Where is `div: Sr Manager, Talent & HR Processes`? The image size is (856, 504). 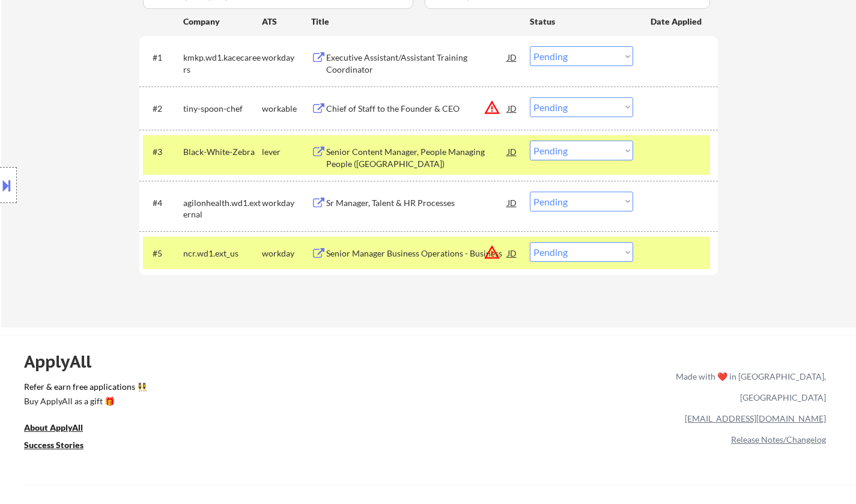 div: Sr Manager, Talent & HR Processes is located at coordinates (417, 203).